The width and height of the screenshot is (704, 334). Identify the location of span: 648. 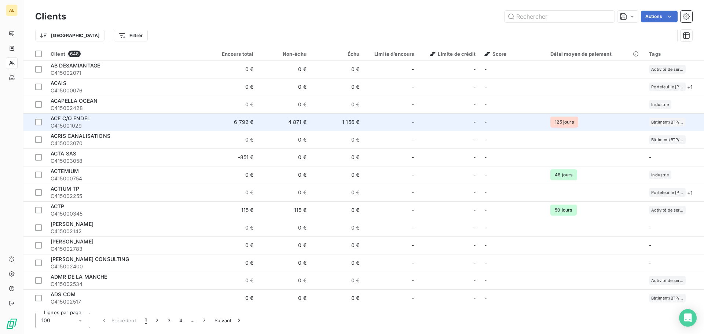
(74, 54).